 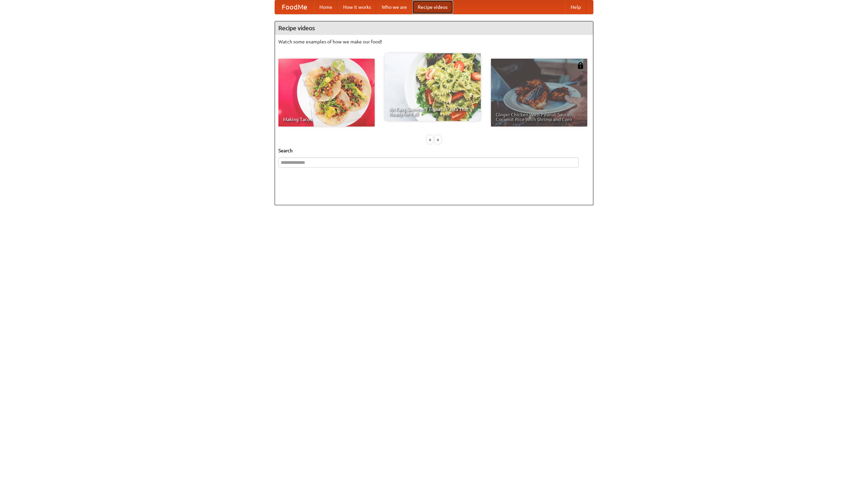 What do you see at coordinates (327, 119) in the screenshot?
I see `span: Making Tacos` at bounding box center [327, 119].